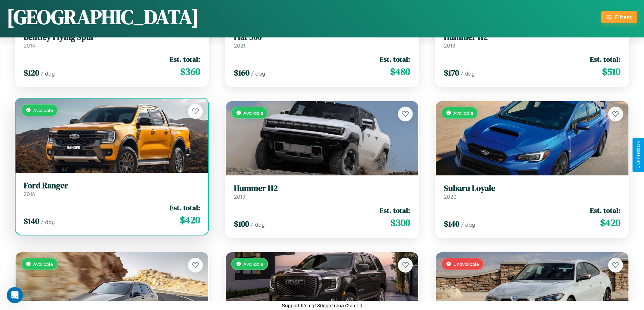  I want to click on p: Support ID: mg186ggazrpoa72umod, so click(322, 305).